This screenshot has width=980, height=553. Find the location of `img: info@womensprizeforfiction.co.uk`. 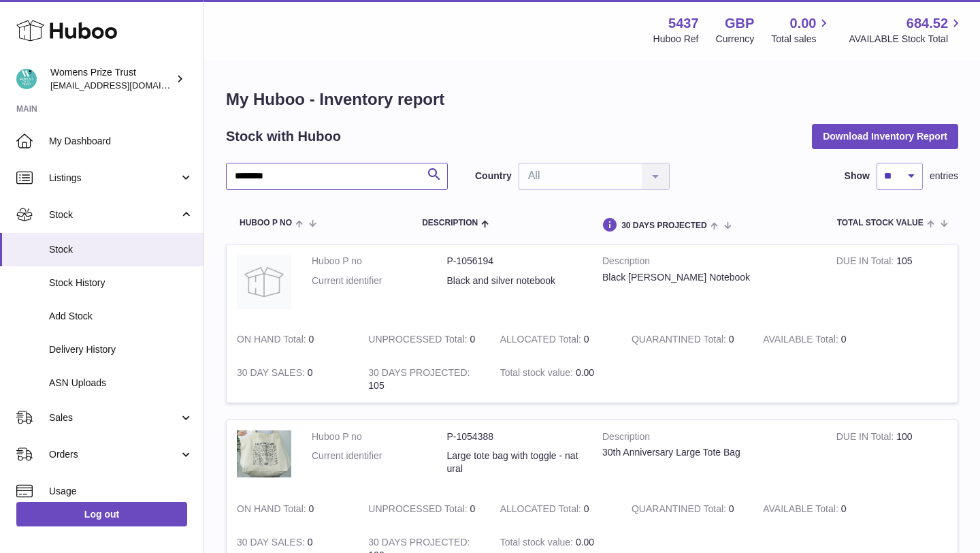

img: info@womensprizeforfiction.co.uk is located at coordinates (26, 79).